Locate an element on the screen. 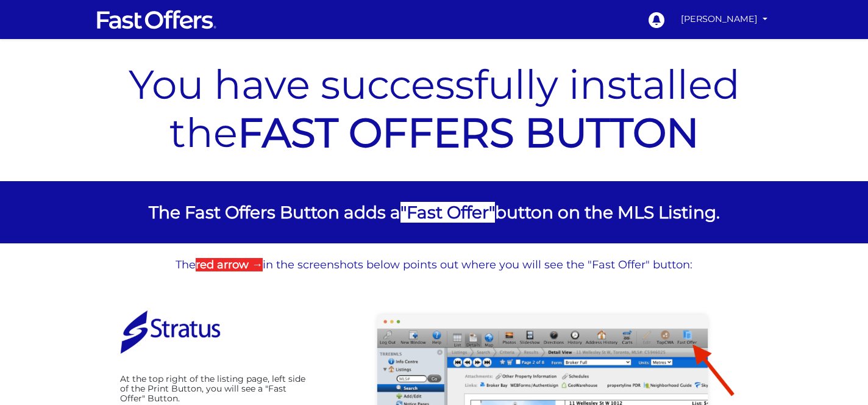  p: At the top right of the listing page, left side of the Print Button, you will see a "Fast Offer" ... is located at coordinates (213, 388).